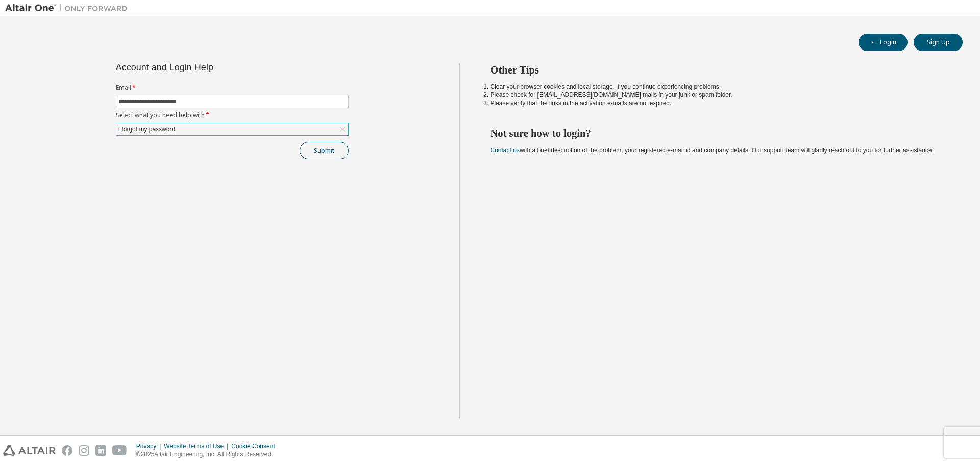  Describe the element at coordinates (505, 150) in the screenshot. I see `a: Contact us` at that location.